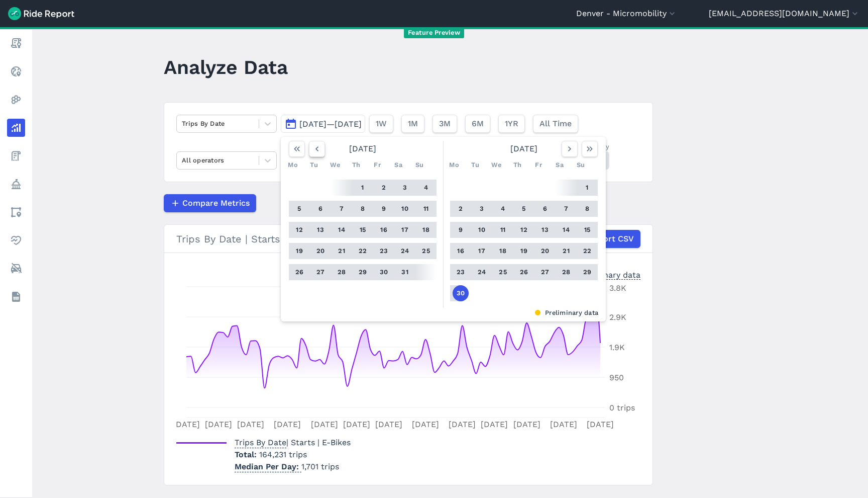 The width and height of the screenshot is (868, 498). I want to click on button: 20, so click(545, 251).